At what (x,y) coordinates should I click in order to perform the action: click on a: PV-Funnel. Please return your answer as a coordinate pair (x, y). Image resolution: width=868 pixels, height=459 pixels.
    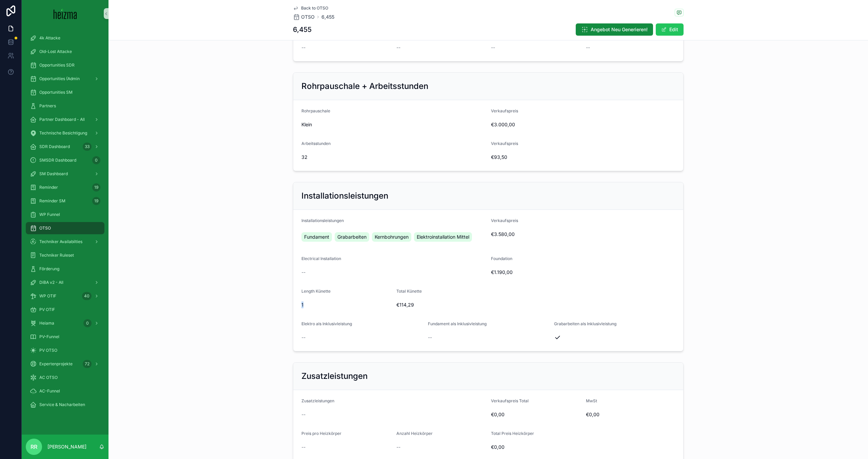
    Looking at the image, I should click on (65, 337).